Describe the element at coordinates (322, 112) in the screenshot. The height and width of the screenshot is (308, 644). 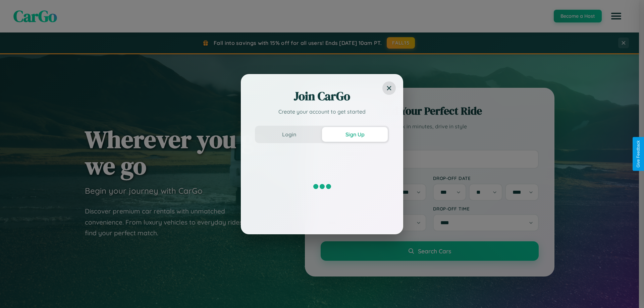
I see `p: Create your account to get started` at that location.